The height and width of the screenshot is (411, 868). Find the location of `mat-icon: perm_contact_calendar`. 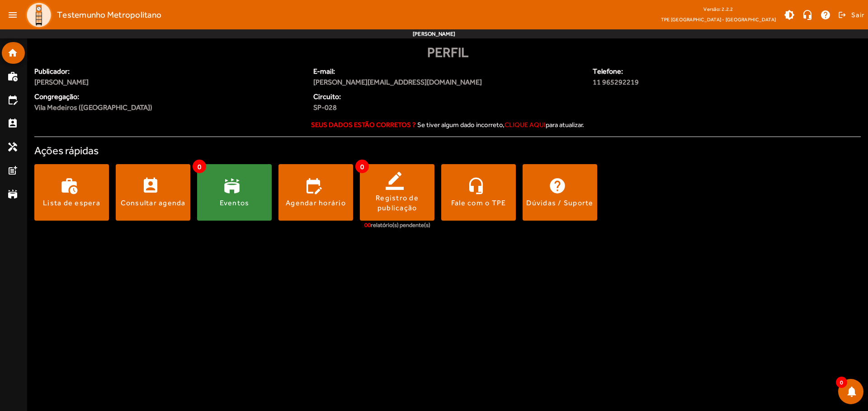

mat-icon: perm_contact_calendar is located at coordinates (12, 123).